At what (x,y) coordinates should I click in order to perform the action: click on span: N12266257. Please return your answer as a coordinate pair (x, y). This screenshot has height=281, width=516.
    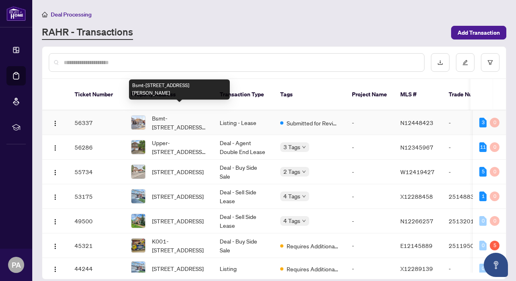
    Looking at the image, I should click on (417, 221).